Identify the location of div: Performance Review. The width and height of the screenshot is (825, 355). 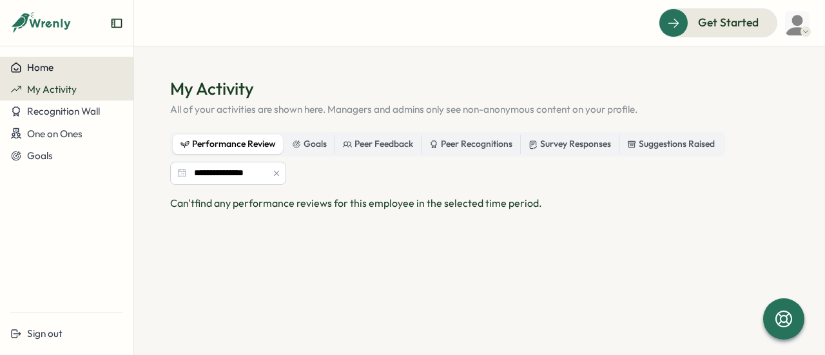
(228, 144).